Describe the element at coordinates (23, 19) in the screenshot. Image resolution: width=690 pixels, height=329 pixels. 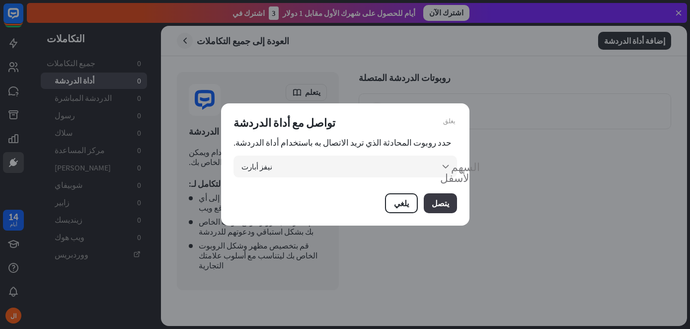
I see `button: افتح أداة الدردشة المباشرة` at that location.